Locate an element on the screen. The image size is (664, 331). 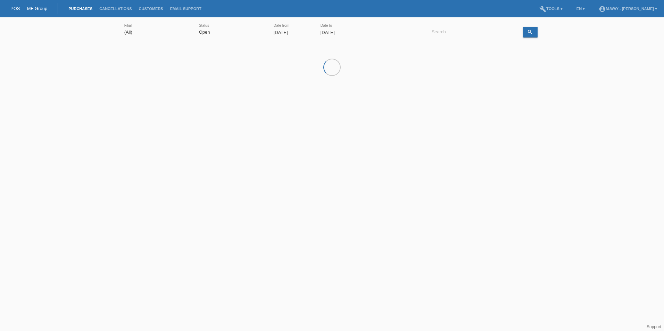
i: build is located at coordinates (543, 9).